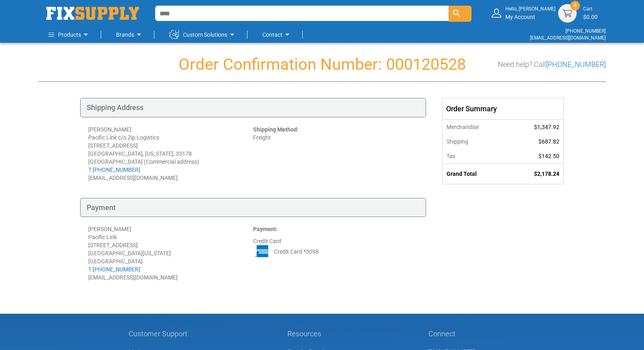  What do you see at coordinates (335, 253) in the screenshot?
I see `div: Credit Card` at bounding box center [335, 253].